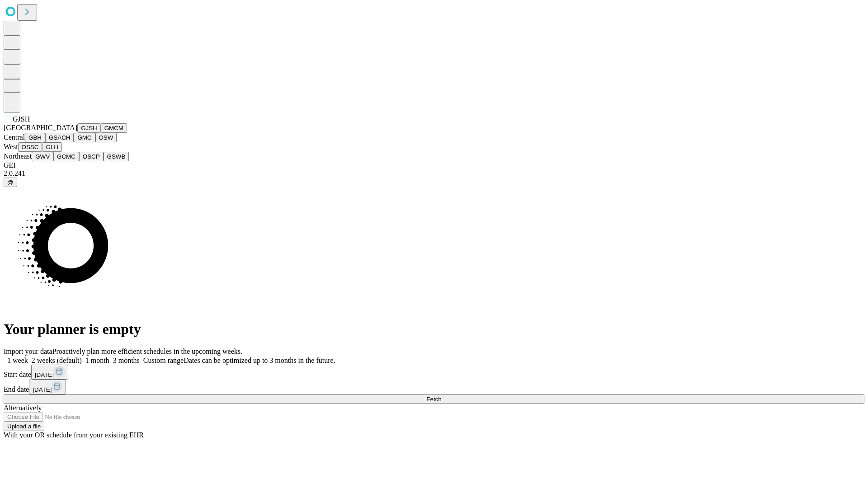  Describe the element at coordinates (18, 361) in the screenshot. I see `span: 1 week` at that location.